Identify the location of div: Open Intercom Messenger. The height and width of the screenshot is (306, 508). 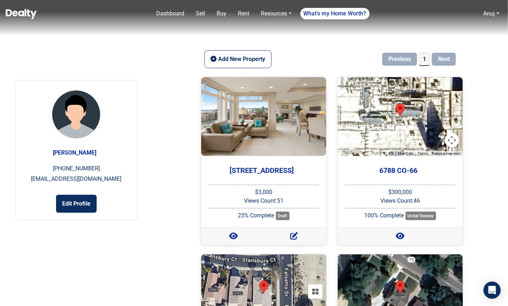
(492, 291).